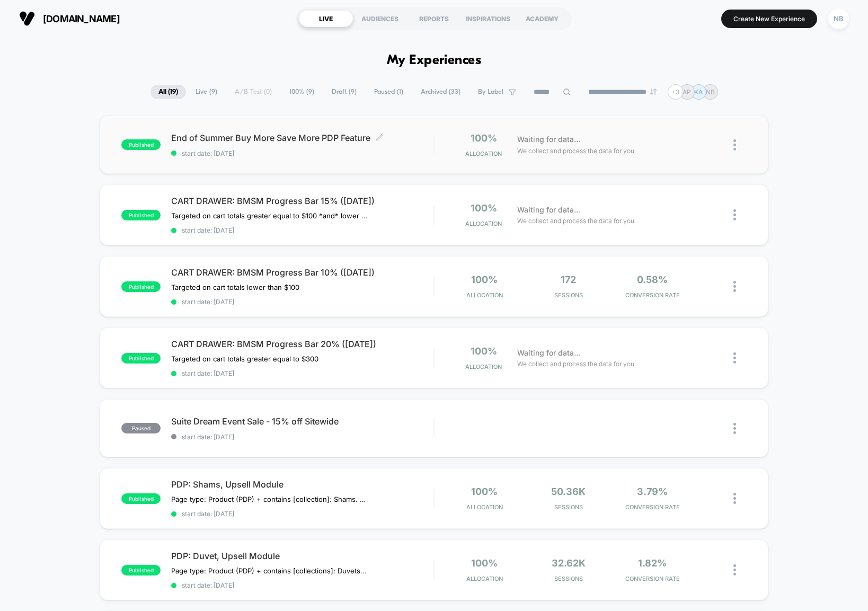 This screenshot has width=868, height=611. I want to click on span: 32.62k, so click(569, 562).